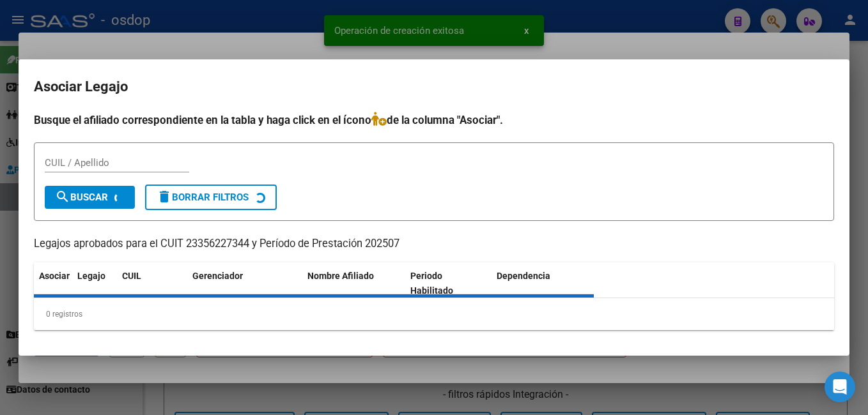 The width and height of the screenshot is (868, 415). Describe the element at coordinates (431, 283) in the screenshot. I see `span: Periodo Habilitado` at that location.